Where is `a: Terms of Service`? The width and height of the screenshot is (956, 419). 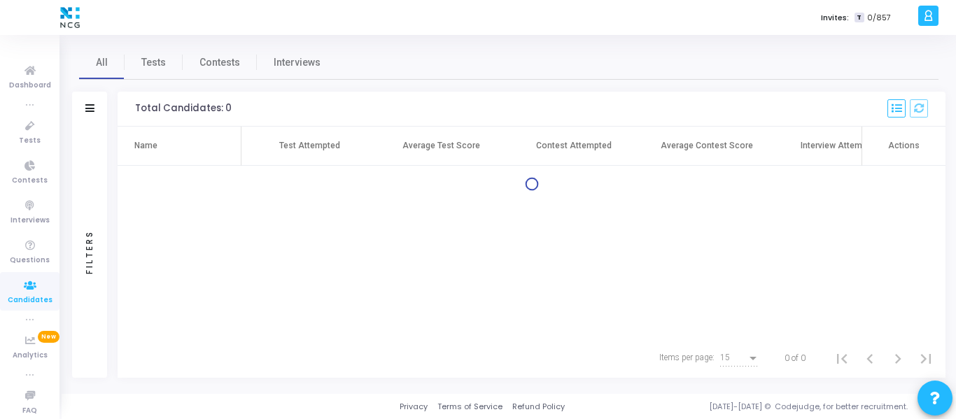
a: Terms of Service is located at coordinates (470, 407).